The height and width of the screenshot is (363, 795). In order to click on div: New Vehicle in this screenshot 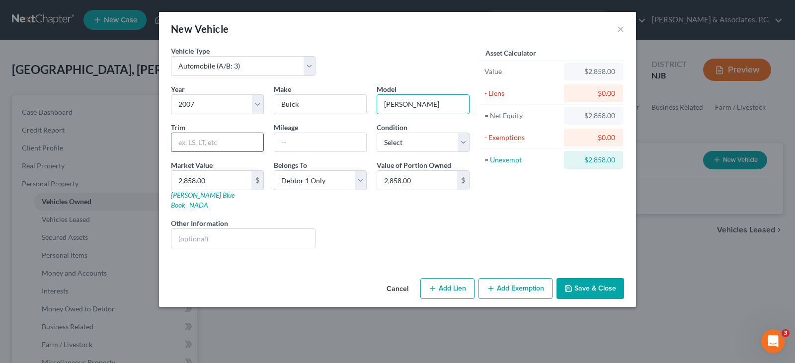, I will do `click(200, 29)`.